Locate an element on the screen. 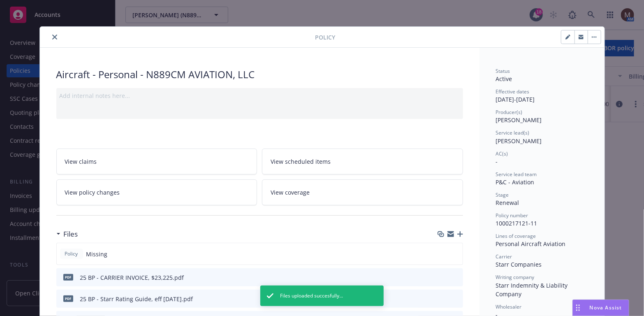 The width and height of the screenshot is (644, 316). span: Policy number is located at coordinates (512, 215).